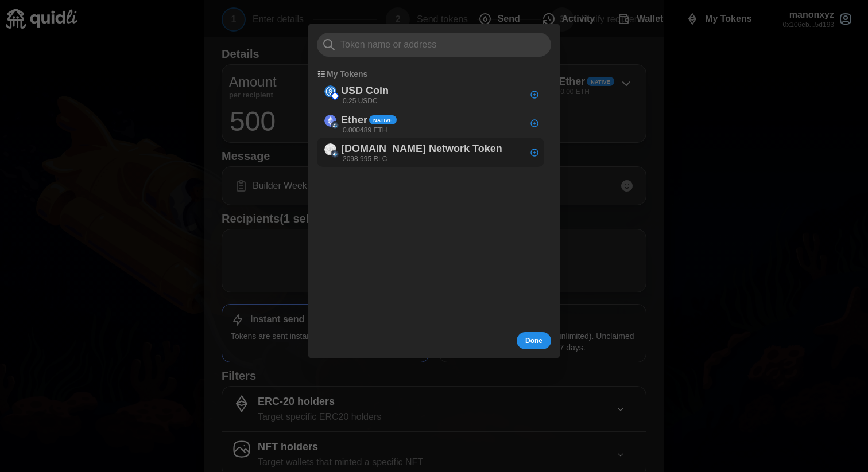  Describe the element at coordinates (330, 120) in the screenshot. I see `img: Ether (on Arbitrum)` at that location.